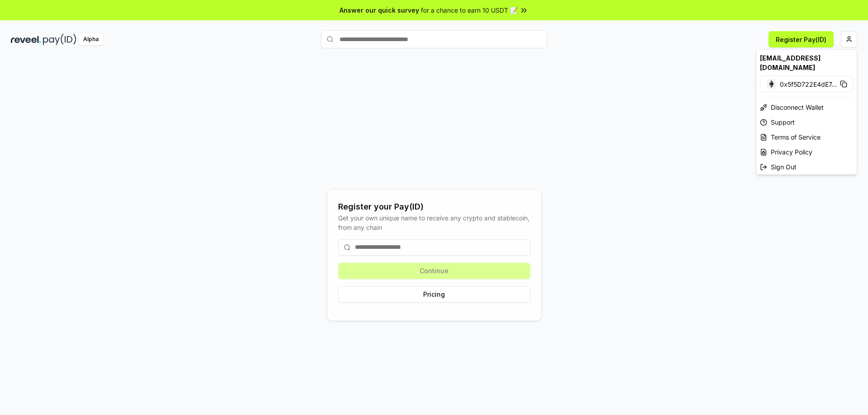 The width and height of the screenshot is (868, 415). I want to click on div: Sign Out, so click(807, 167).